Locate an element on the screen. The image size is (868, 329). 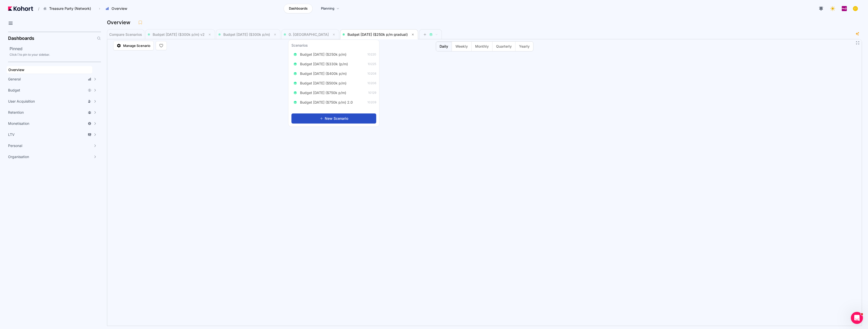
button: Weekly is located at coordinates (462, 46).